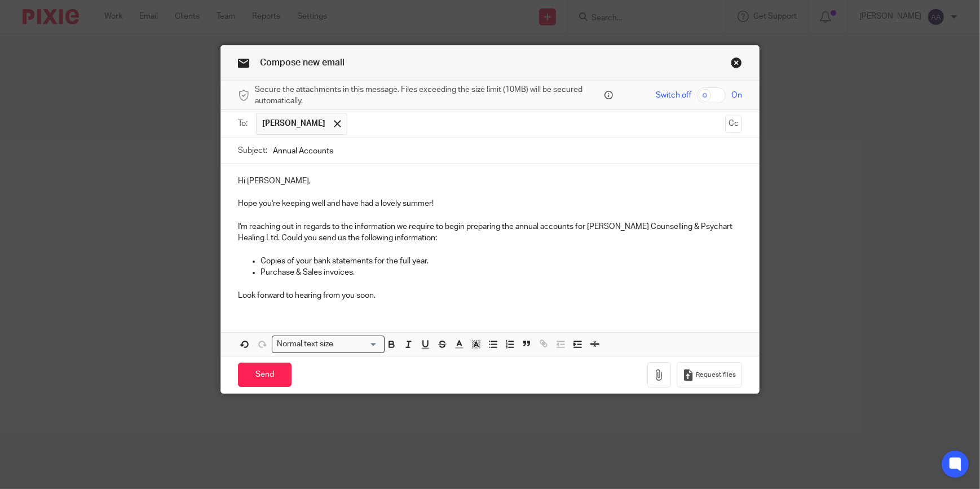  What do you see at coordinates (501, 272) in the screenshot?
I see `p: Purchase & Sales invoices.` at bounding box center [501, 272].